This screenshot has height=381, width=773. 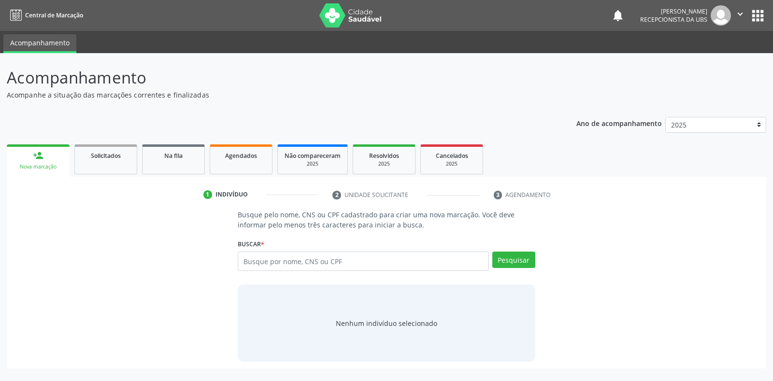 What do you see at coordinates (273, 95) in the screenshot?
I see `p: Acompanhe a situação das marcações correntes e finalizadas` at bounding box center [273, 95].